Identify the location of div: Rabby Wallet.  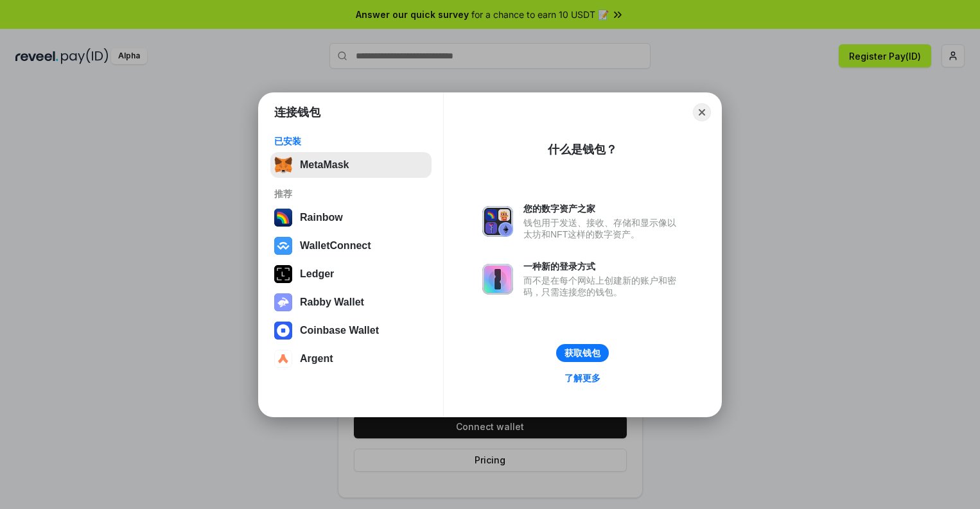
(332, 302).